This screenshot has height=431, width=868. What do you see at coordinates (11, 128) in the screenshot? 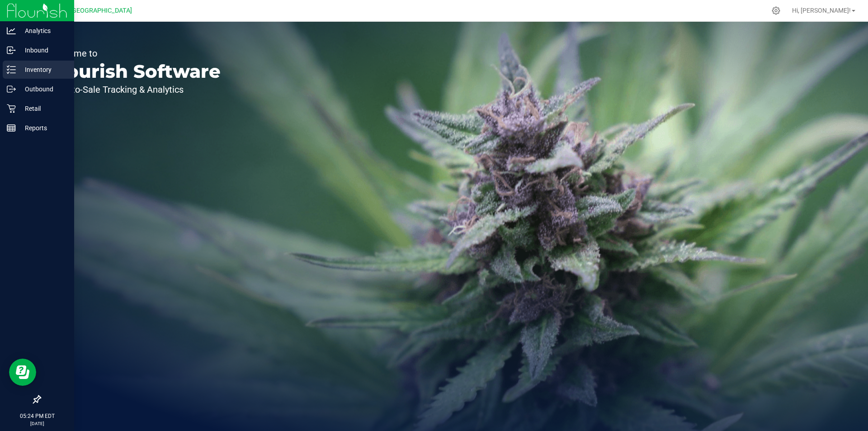
I see `inline-svg: Reports` at bounding box center [11, 128].